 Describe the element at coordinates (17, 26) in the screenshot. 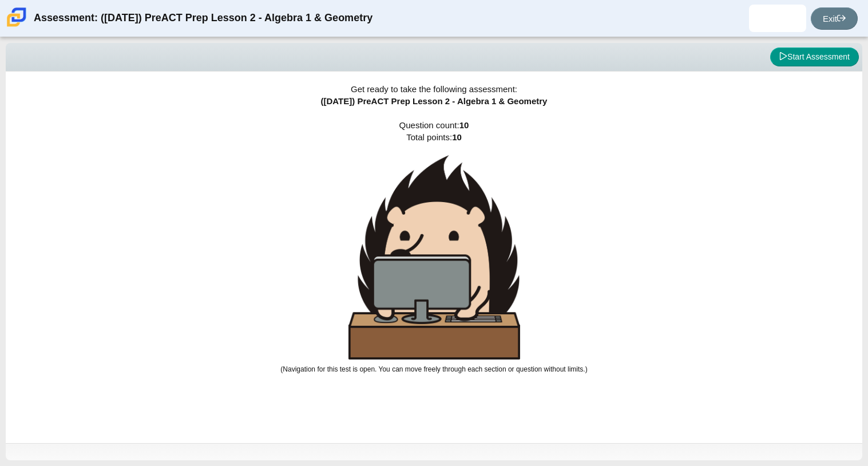

I see `a: Carmen School of Science & Technology` at that location.